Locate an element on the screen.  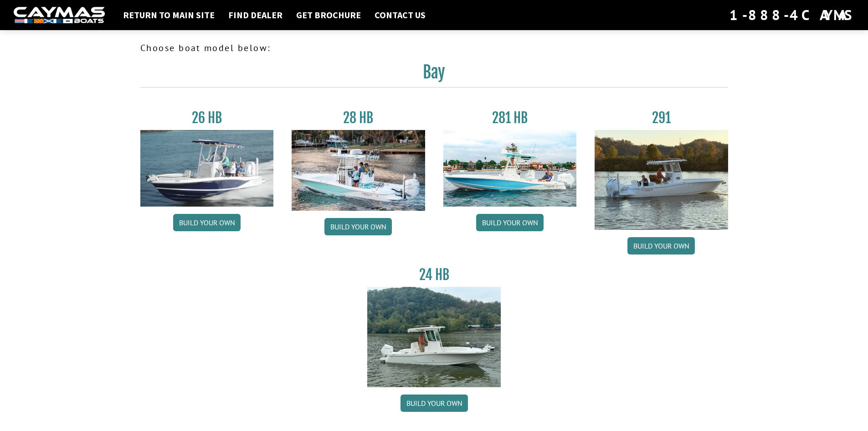
div: 1-888-4CAYMAS is located at coordinates (792, 15).